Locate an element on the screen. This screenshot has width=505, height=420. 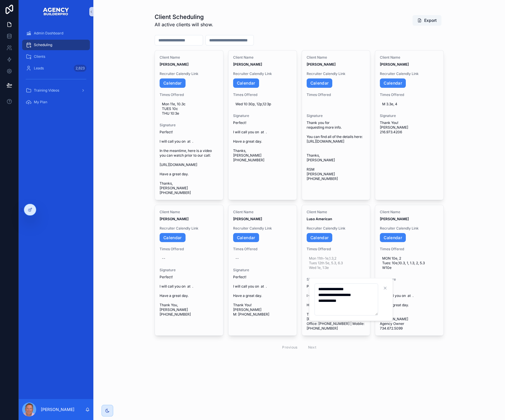
a: Leads2,623 is located at coordinates (56, 68).